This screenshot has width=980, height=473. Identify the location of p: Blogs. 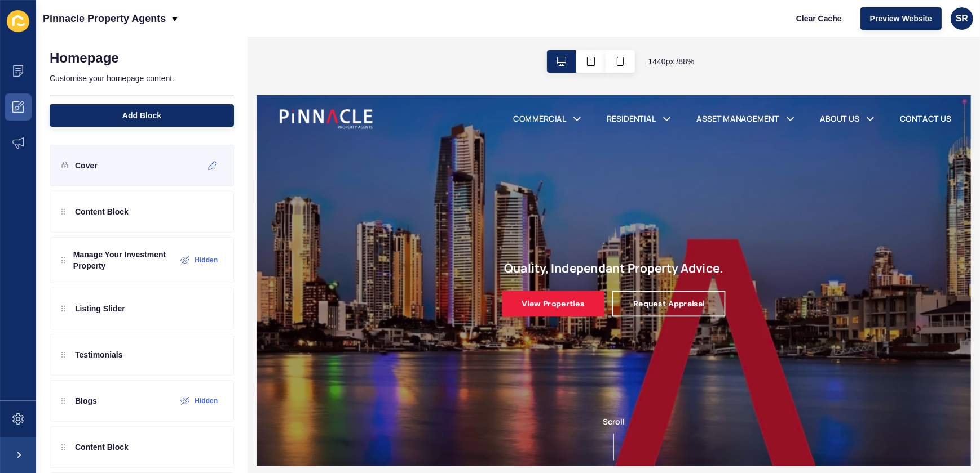
(85, 401).